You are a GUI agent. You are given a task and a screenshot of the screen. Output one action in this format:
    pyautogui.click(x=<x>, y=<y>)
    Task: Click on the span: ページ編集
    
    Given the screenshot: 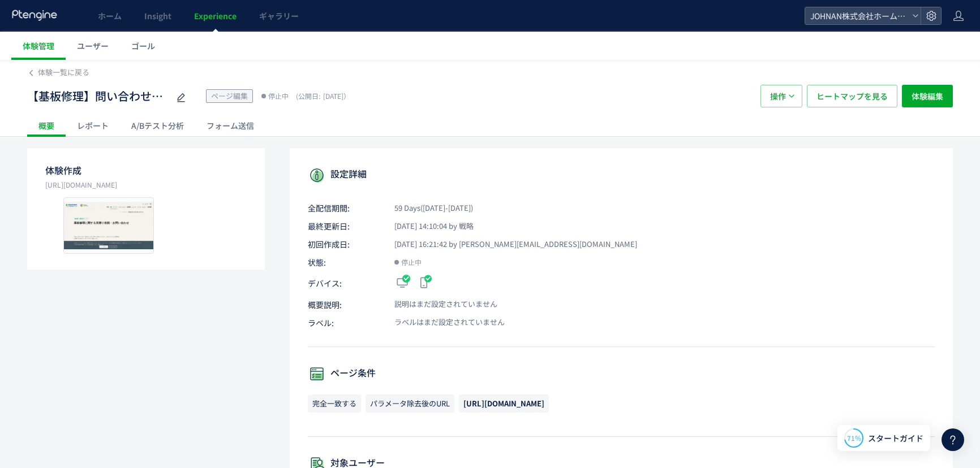 What is the action you would take?
    pyautogui.click(x=229, y=96)
    